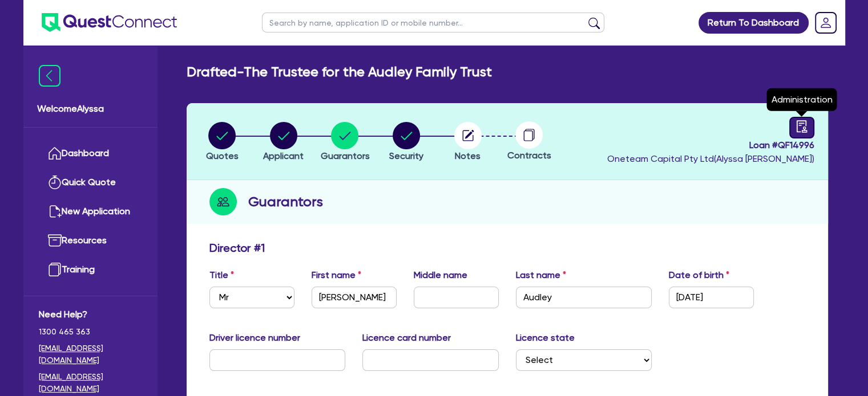 Image resolution: width=868 pixels, height=396 pixels. Describe the element at coordinates (541, 276) in the screenshot. I see `label: Last name` at that location.